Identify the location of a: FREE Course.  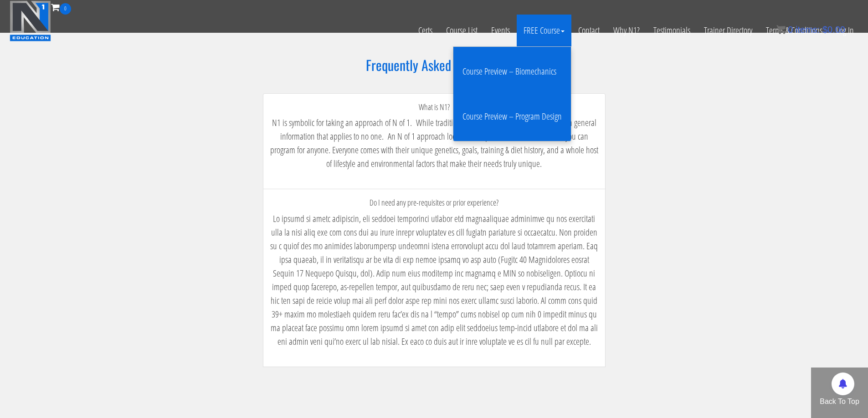
(544, 31).